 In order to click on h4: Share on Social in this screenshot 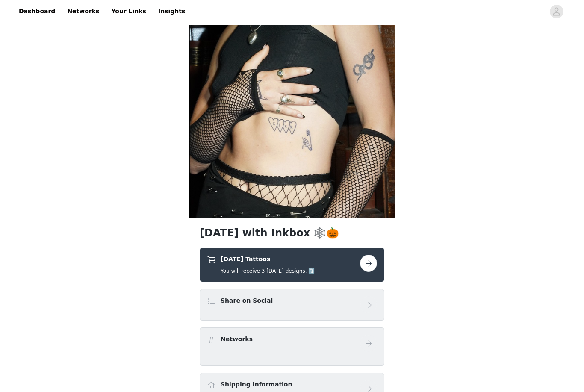, I will do `click(247, 301)`.